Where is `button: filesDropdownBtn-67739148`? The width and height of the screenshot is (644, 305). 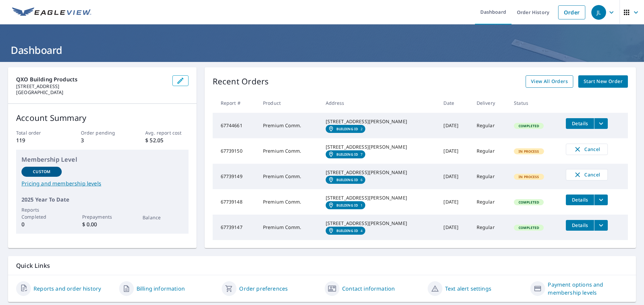 button: filesDropdownBtn-67739148 is located at coordinates (601, 200).